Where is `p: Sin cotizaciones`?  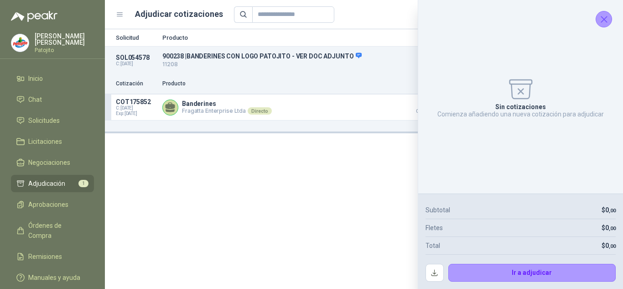 p: Sin cotizaciones is located at coordinates (521, 107).